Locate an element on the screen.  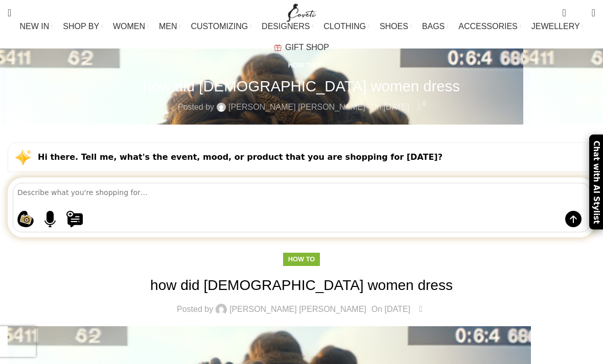
a: Search is located at coordinates (9, 13).